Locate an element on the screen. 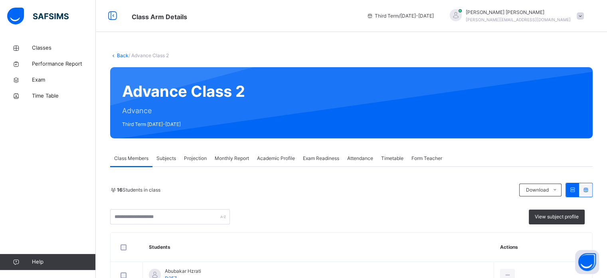  a: Back is located at coordinates (123, 55).